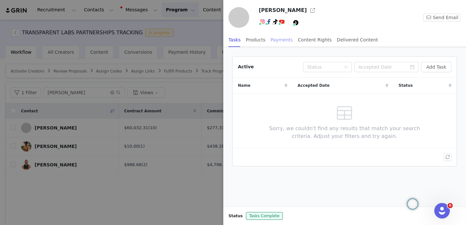  I want to click on div: Content Rights, so click(315, 40).